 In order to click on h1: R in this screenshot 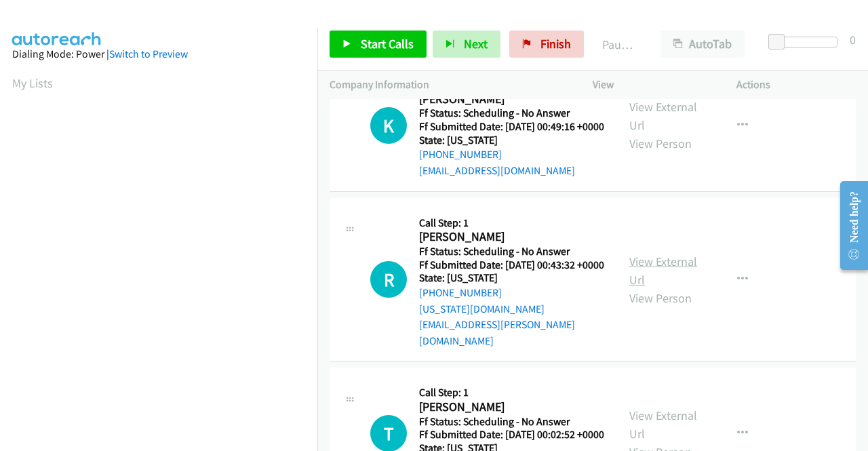, I will do `click(388, 280)`.